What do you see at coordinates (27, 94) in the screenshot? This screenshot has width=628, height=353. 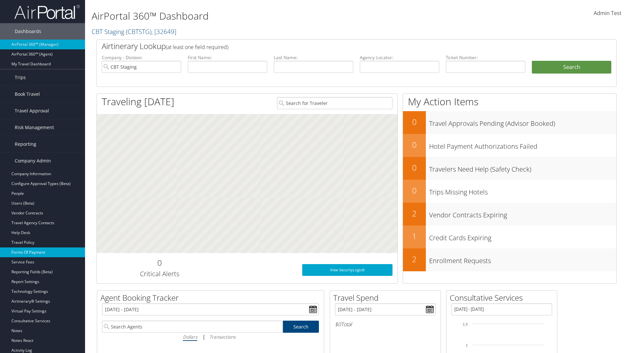 I see `span: Book Travel` at bounding box center [27, 94].